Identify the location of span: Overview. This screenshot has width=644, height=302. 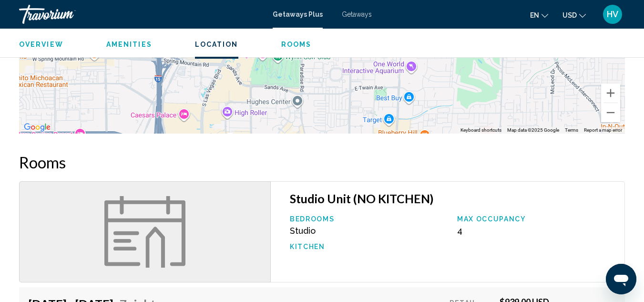
(41, 44).